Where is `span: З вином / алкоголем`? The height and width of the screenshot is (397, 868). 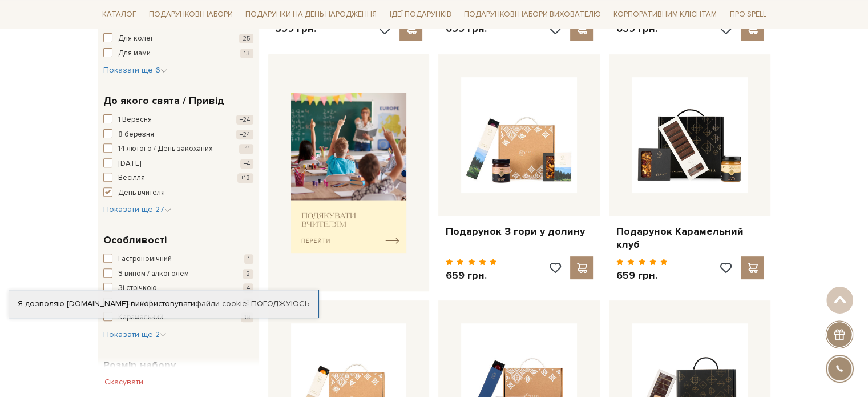 span: З вином / алкоголем is located at coordinates (153, 274).